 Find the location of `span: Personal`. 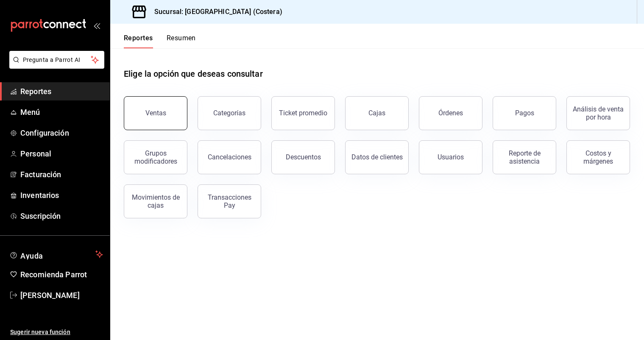

span: Personal is located at coordinates (62, 153).